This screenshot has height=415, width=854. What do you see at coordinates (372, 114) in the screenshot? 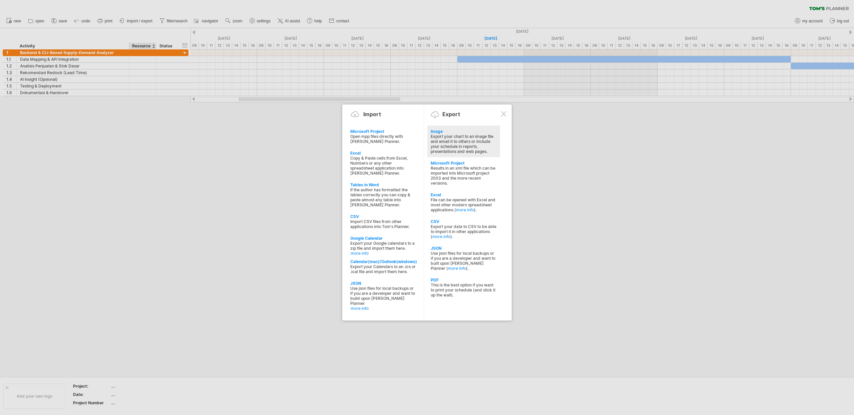
I see `div: Import` at bounding box center [372, 114].